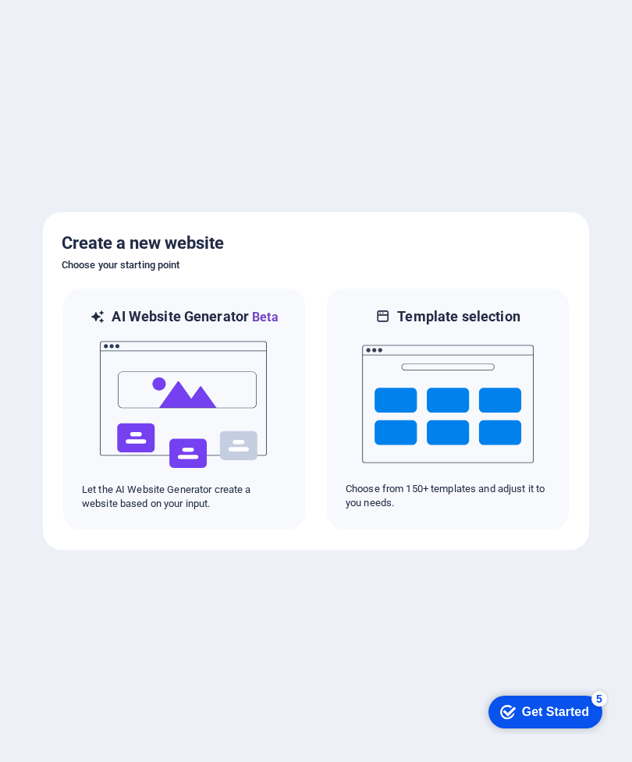 This screenshot has width=632, height=762. Describe the element at coordinates (184, 497) in the screenshot. I see `p: Let the AI Website Generator create a website based on your input.` at that location.